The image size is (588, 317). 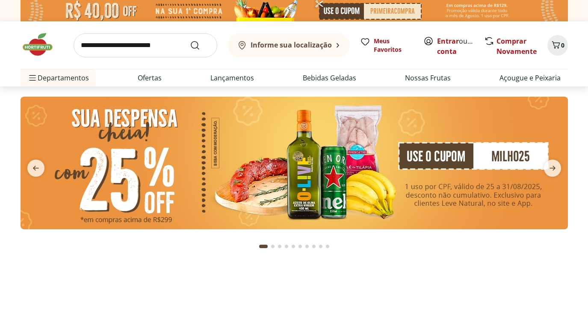 I want to click on button: Go to page 5 from fs-carousel, so click(x=293, y=246).